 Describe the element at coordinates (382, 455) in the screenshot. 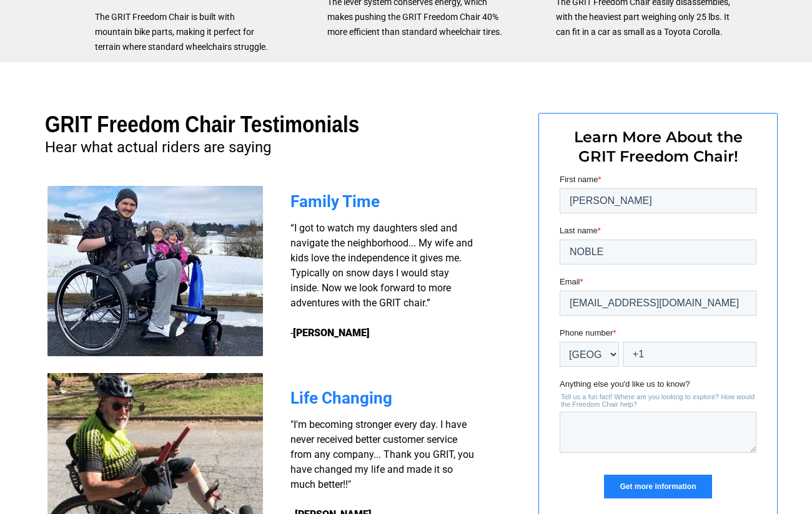

I see `span: "I'm becoming stronger every day. I have never received better customer service from any company....` at that location.